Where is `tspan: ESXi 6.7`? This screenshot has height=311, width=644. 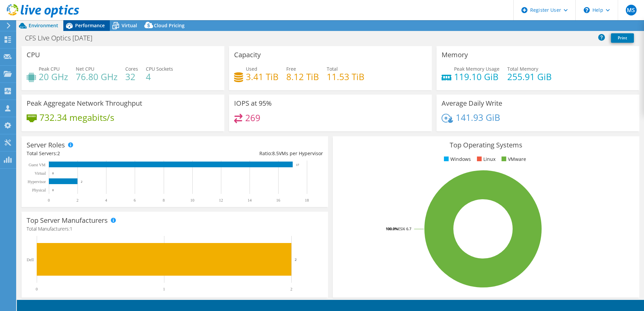
tspan: ESXi 6.7 is located at coordinates (405, 228).